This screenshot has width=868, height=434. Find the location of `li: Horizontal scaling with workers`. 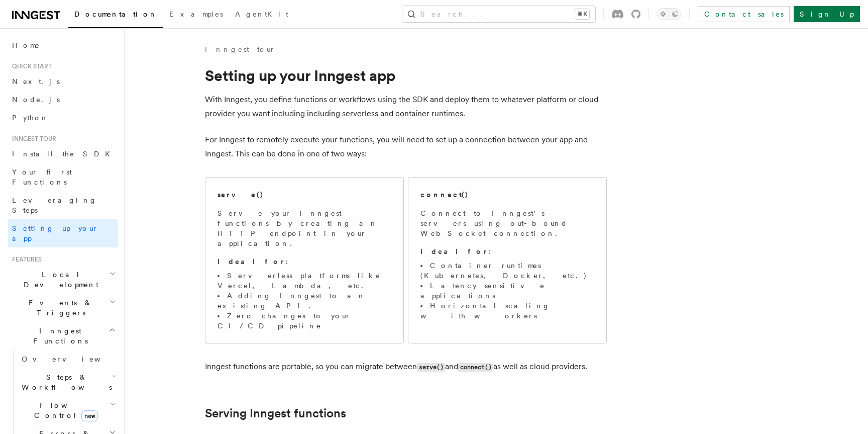

li: Horizontal scaling with workers is located at coordinates (507, 311).